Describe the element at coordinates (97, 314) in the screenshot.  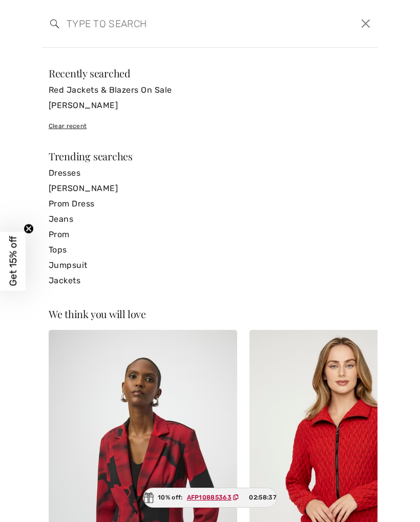
I see `span: We think you will love` at that location.